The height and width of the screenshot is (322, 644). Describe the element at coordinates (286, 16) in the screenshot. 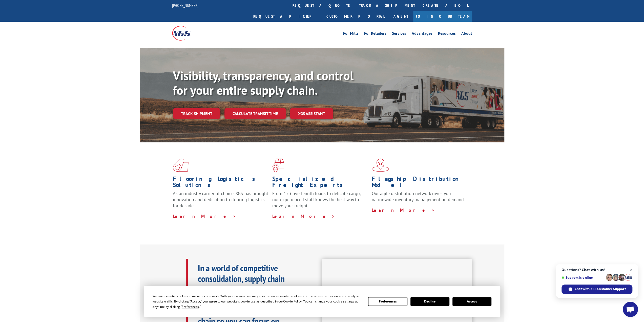

I see `a: Request a pickup` at that location.